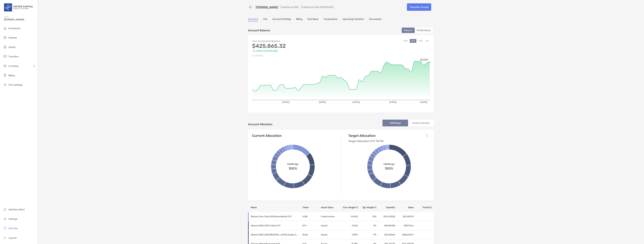  Describe the element at coordinates (424, 207) in the screenshot. I see `th: Total G/L` at that location.